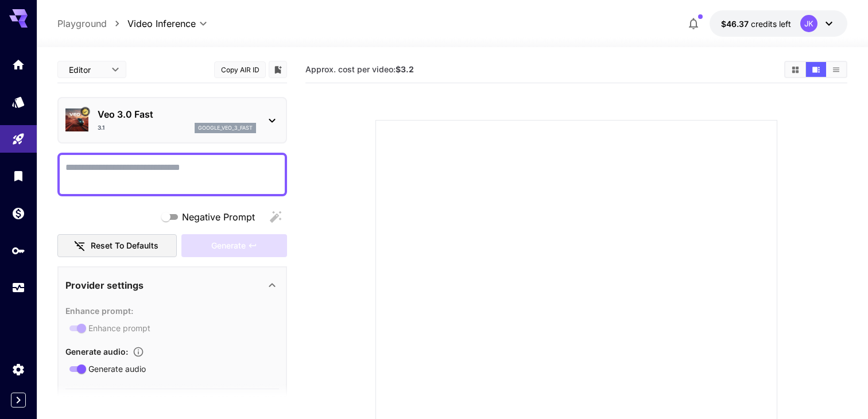 Image resolution: width=868 pixels, height=419 pixels. I want to click on button: $46.3656JK, so click(779, 23).